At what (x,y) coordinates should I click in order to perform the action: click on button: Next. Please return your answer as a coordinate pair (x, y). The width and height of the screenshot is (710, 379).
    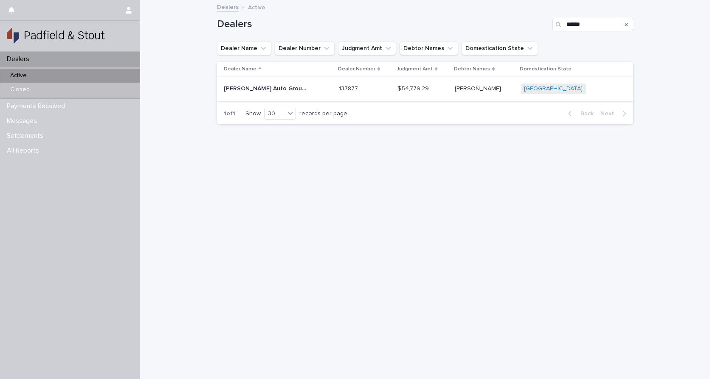
    Looking at the image, I should click on (615, 114).